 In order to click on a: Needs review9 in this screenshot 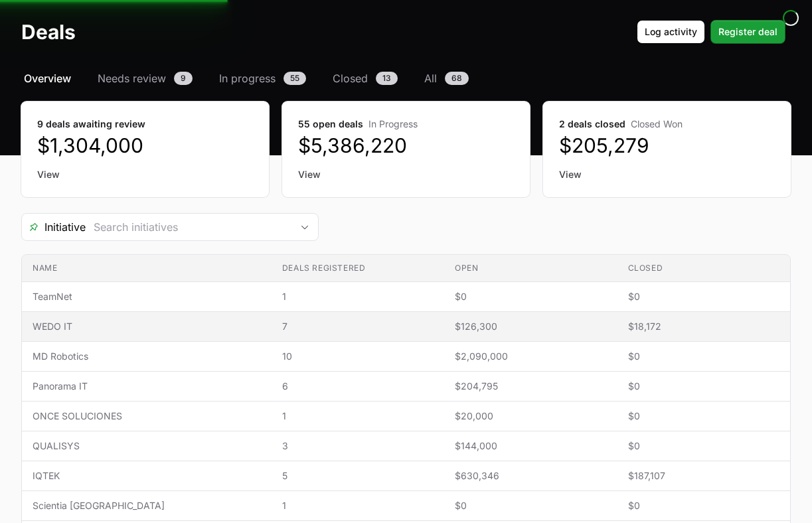, I will do `click(144, 79)`.